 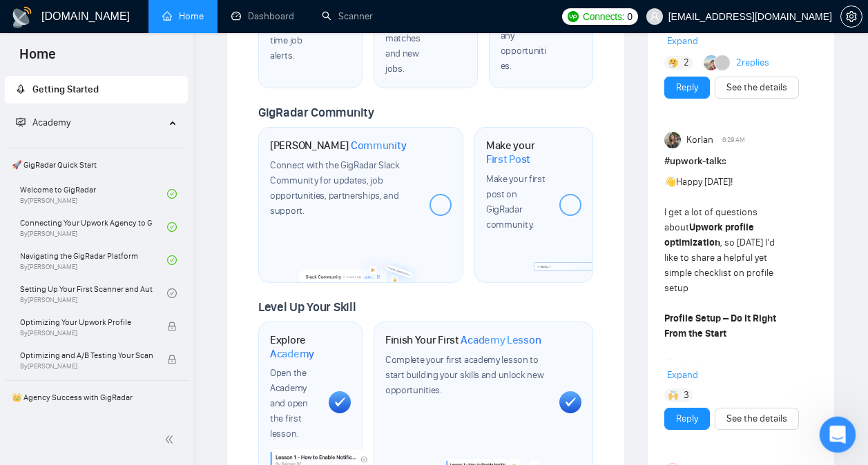 What do you see at coordinates (335, 188) in the screenshot?
I see `span: Connect with the GigRadar Slack Community for updates, job opportunities, partnerships, and support.` at bounding box center [335, 188].